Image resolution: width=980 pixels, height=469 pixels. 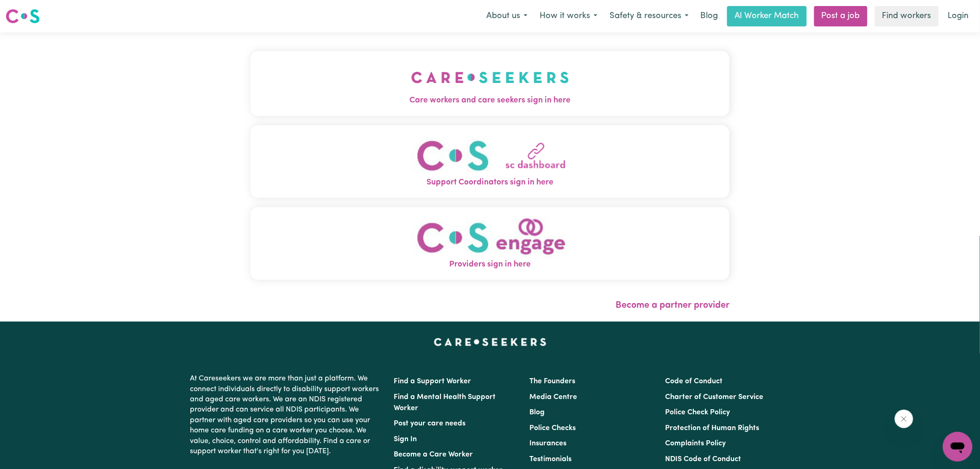 What do you see at coordinates (841, 16) in the screenshot?
I see `a: Post a job` at bounding box center [841, 16].